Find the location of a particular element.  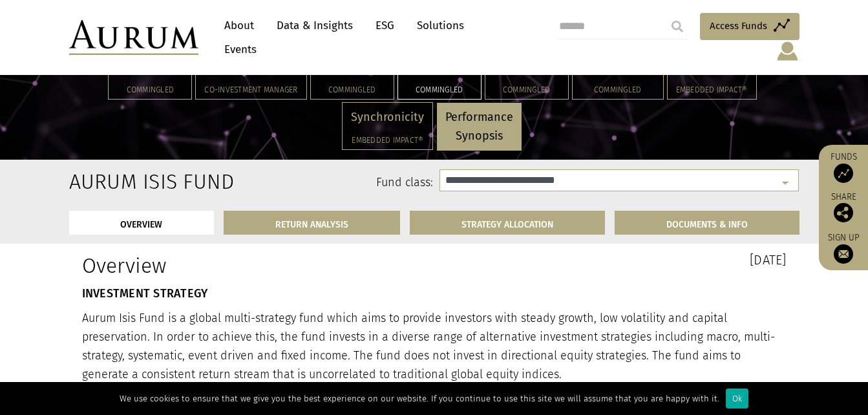

a: Sign up is located at coordinates (844, 248).